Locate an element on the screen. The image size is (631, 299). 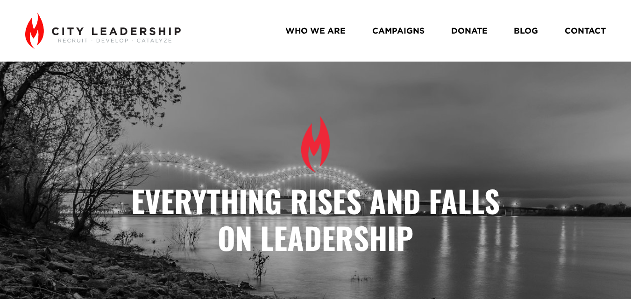
a: DONATE is located at coordinates (469, 30).